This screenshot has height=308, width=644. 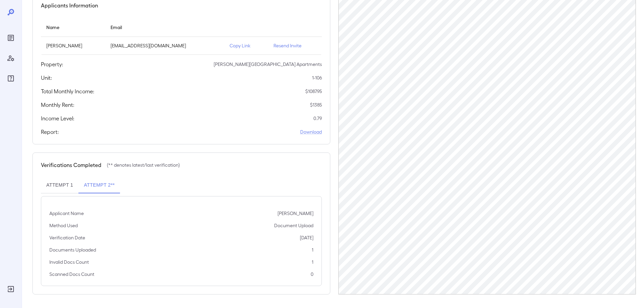 I want to click on h5: Income Level:, so click(x=57, y=118).